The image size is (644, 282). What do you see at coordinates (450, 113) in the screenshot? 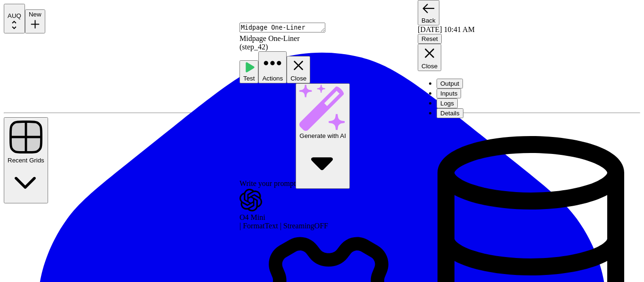
I see `button: Details` at bounding box center [450, 113].